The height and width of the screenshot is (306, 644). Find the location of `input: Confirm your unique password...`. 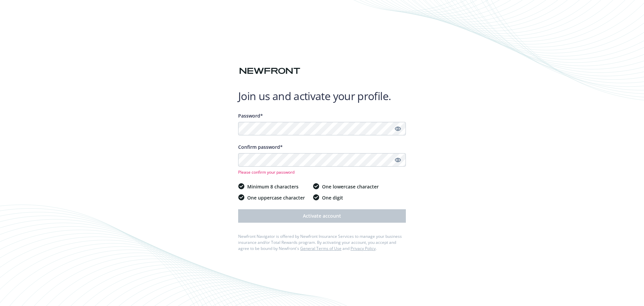

input: Confirm your unique password... is located at coordinates (322, 160).